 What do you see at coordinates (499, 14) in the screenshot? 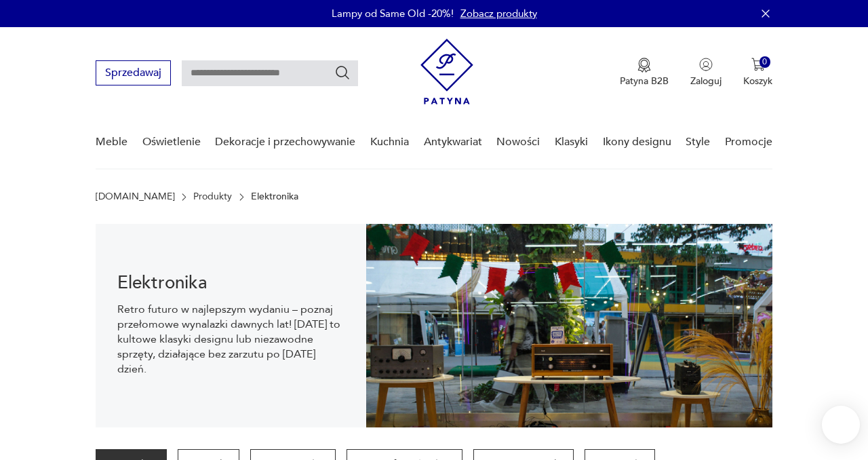
I see `a: Zobacz produkty` at bounding box center [499, 14].